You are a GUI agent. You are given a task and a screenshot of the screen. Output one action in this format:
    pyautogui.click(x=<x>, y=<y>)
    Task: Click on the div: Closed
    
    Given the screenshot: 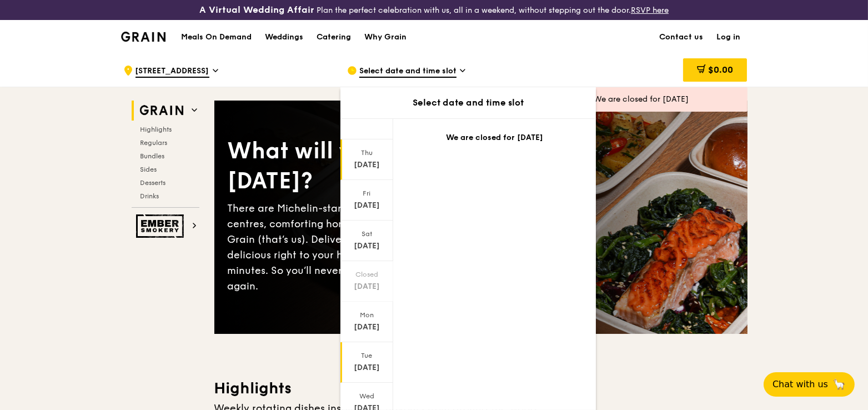 What is the action you would take?
    pyautogui.click(x=366, y=274)
    